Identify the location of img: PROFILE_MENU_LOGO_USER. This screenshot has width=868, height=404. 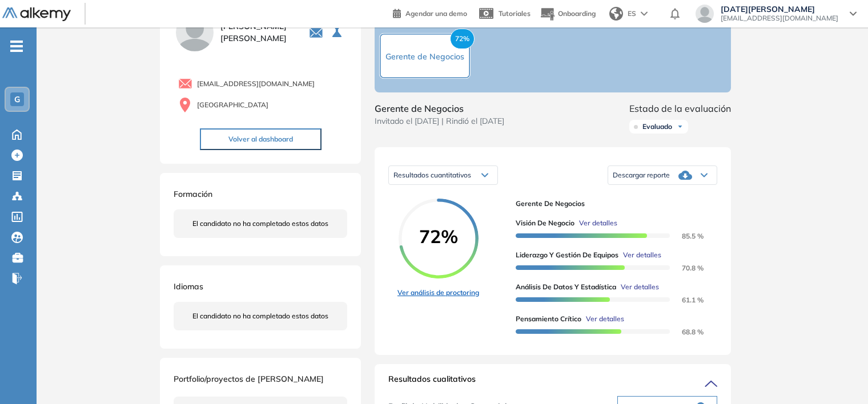
(194, 33).